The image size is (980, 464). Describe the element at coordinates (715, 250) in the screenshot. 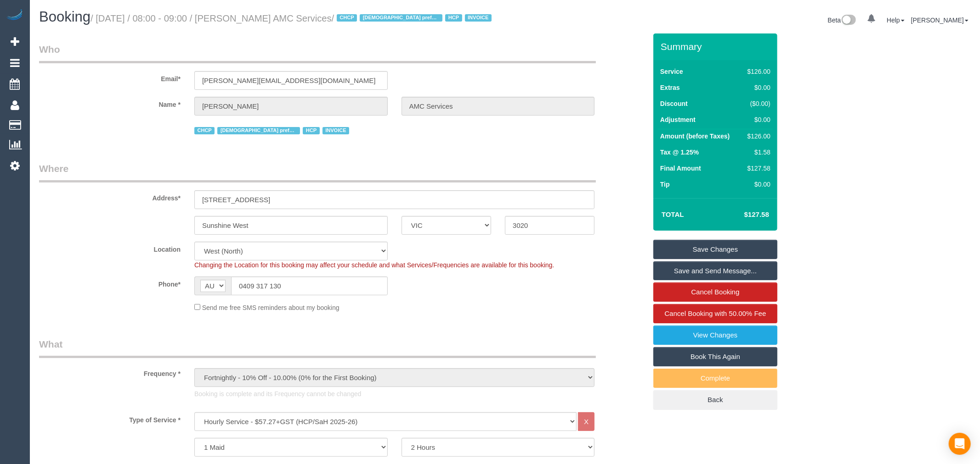

I see `a: Save Changes` at that location.